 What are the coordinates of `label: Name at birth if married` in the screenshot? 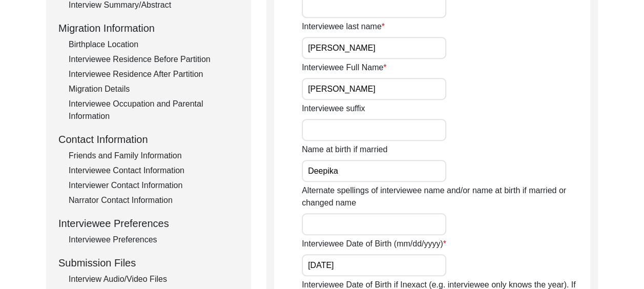 It's located at (344, 150).